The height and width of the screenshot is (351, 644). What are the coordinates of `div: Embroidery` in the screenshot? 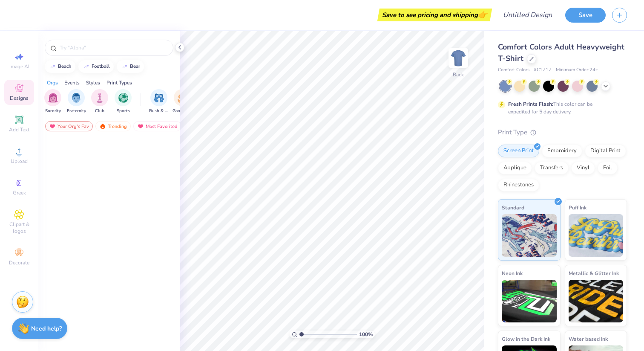 It's located at (561, 151).